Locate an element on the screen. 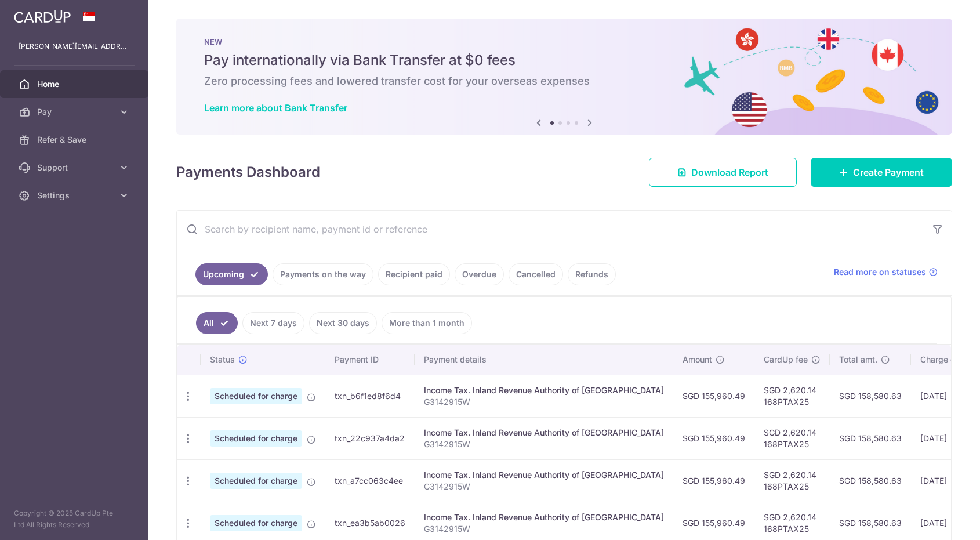  span: Home is located at coordinates (75, 84).